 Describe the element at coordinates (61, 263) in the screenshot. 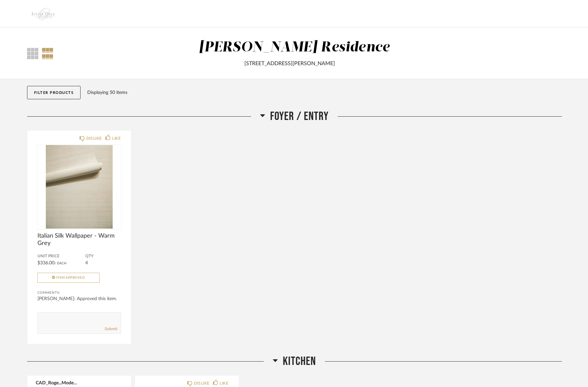

I see `span: / Each` at that location.